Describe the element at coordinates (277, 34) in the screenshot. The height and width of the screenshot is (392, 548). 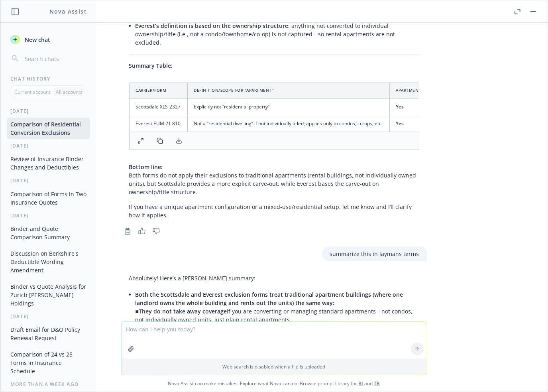
I see `li: : anything not converted to individual ownership/title (i.e., not a condo/townhome/co-op) is not ...` at that location.